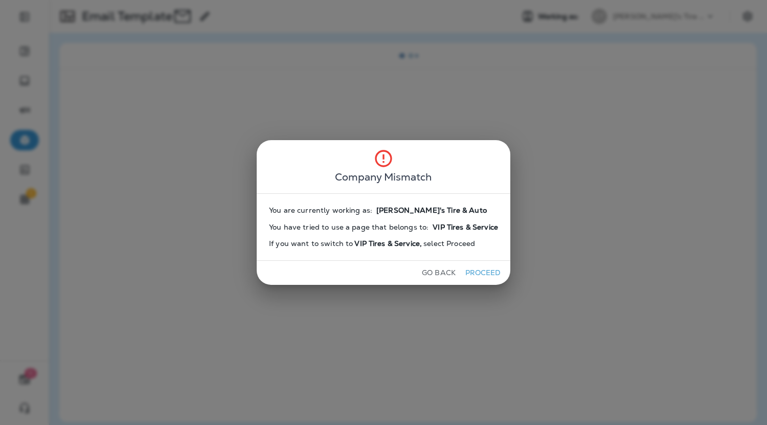 The image size is (767, 425). I want to click on span: Company Mismatch, so click(383, 177).